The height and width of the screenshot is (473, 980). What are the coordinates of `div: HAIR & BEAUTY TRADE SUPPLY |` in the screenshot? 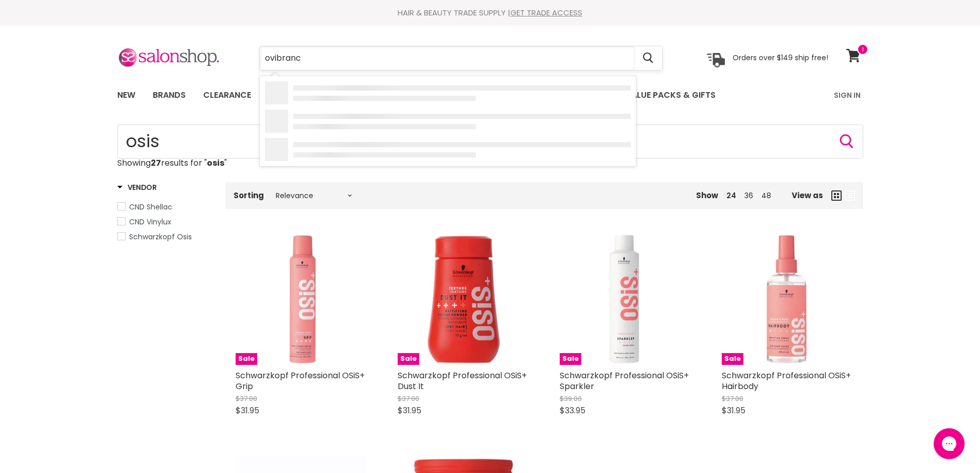 It's located at (490, 13).